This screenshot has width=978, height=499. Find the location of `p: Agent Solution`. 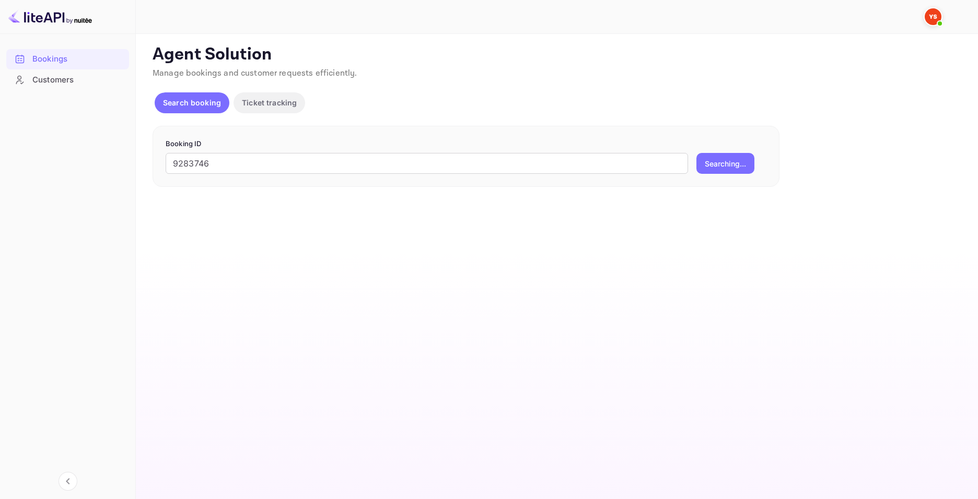

p: Agent Solution is located at coordinates (556, 55).